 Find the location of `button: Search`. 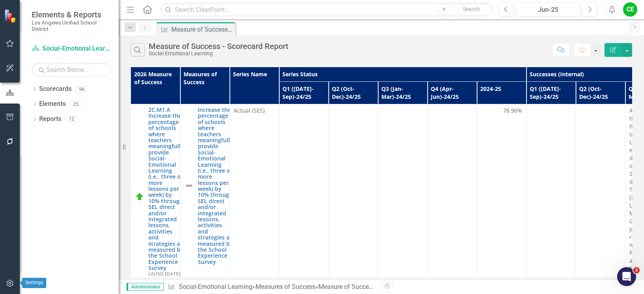

button: Search is located at coordinates (471, 9).